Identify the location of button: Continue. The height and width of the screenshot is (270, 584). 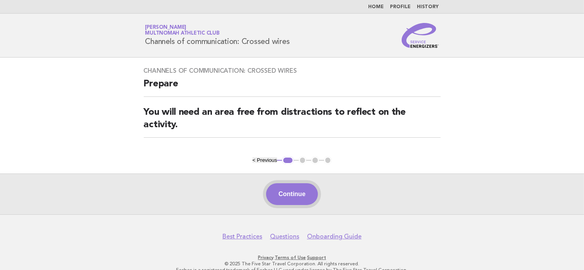
(292, 194).